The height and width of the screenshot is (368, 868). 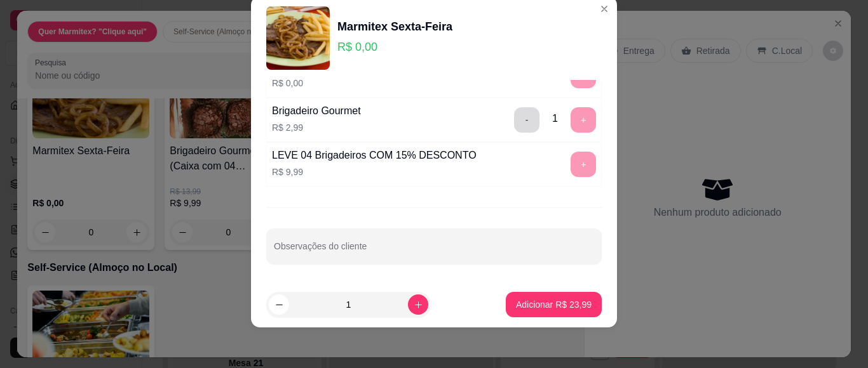 I want to click on p: R$ 2,99, so click(x=316, y=128).